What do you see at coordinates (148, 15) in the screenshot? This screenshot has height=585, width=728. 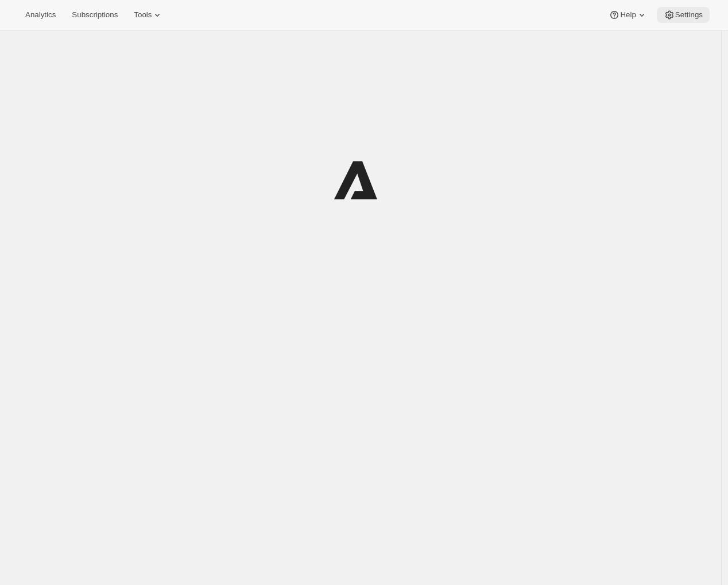 I see `button: Tools` at bounding box center [148, 15].